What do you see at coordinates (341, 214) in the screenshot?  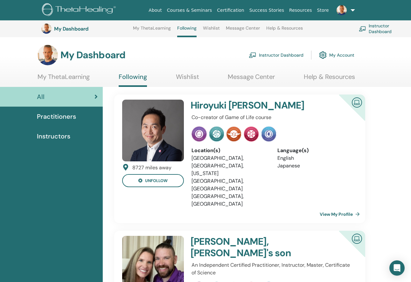 I see `a: View My Profile` at bounding box center [341, 214].